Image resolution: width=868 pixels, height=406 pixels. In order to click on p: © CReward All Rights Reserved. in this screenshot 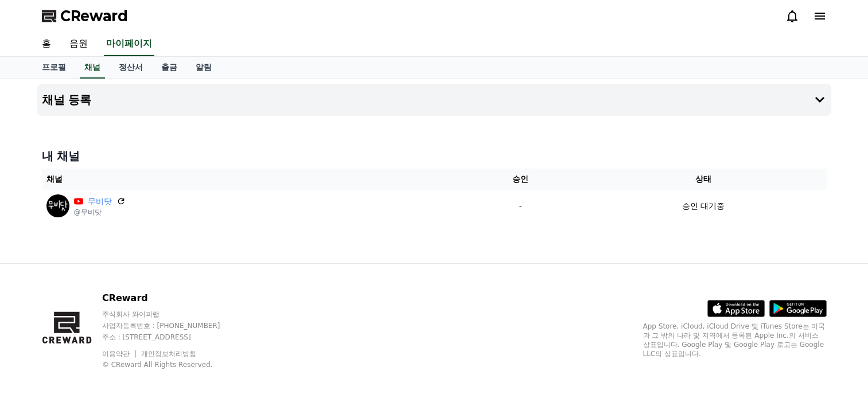, I will do `click(172, 365)`.